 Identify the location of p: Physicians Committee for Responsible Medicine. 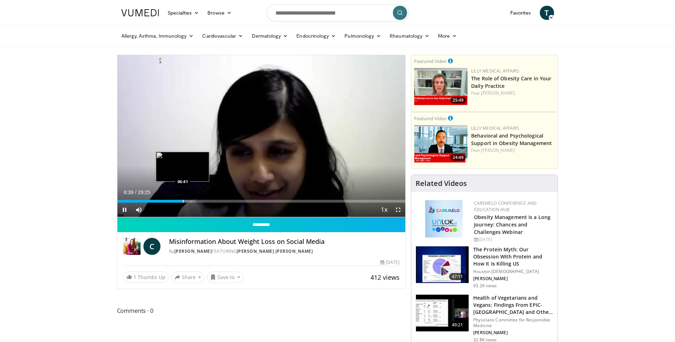
(513, 323).